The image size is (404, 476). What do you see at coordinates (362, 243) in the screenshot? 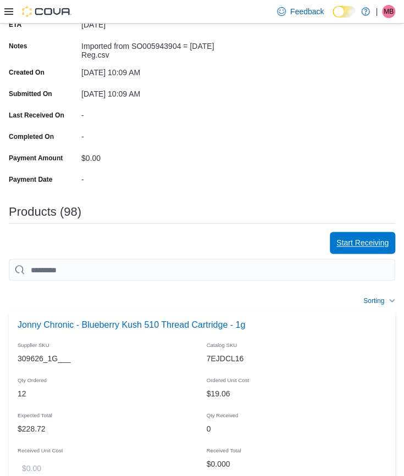
I see `span: Start Receiving` at bounding box center [362, 243].